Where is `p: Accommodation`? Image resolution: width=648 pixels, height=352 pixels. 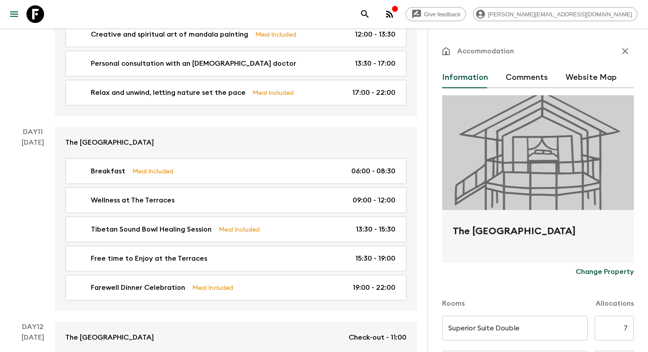 p: Accommodation is located at coordinates (485, 51).